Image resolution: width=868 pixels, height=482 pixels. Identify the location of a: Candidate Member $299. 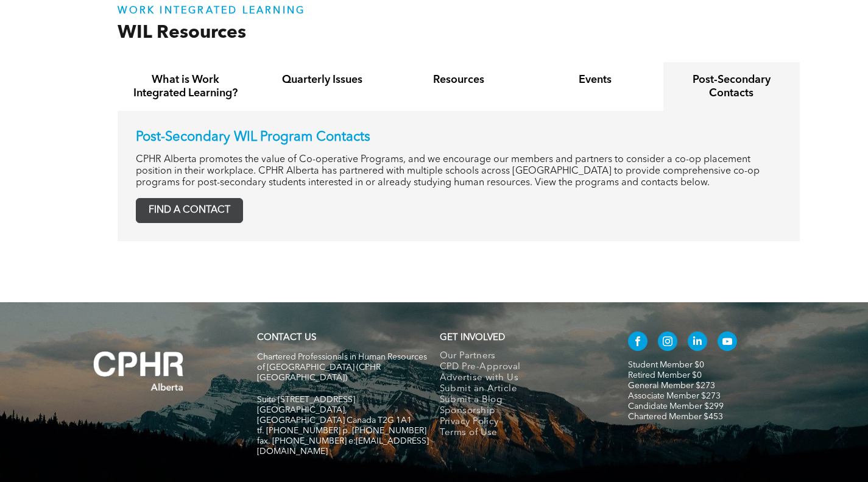
(676, 406).